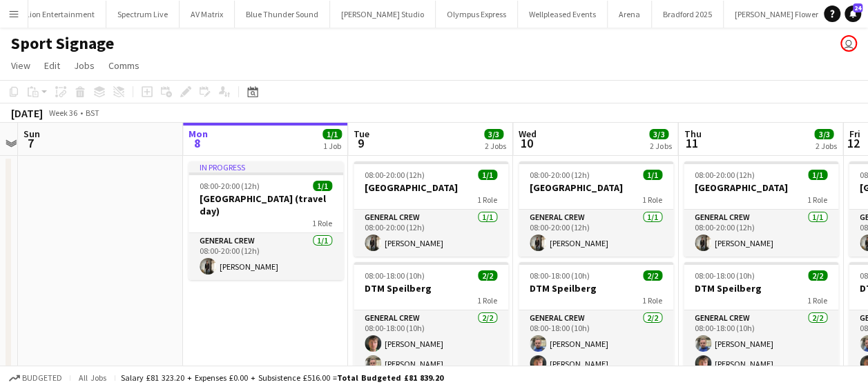  I want to click on span: 8, so click(197, 143).